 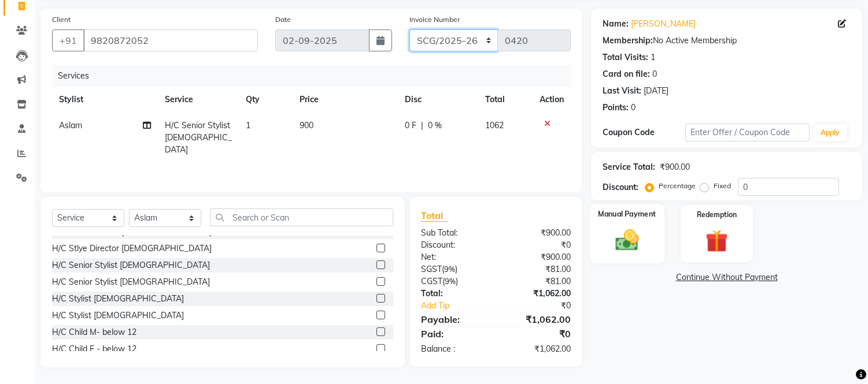 What do you see at coordinates (552, 100) in the screenshot?
I see `th: Action` at bounding box center [552, 100].